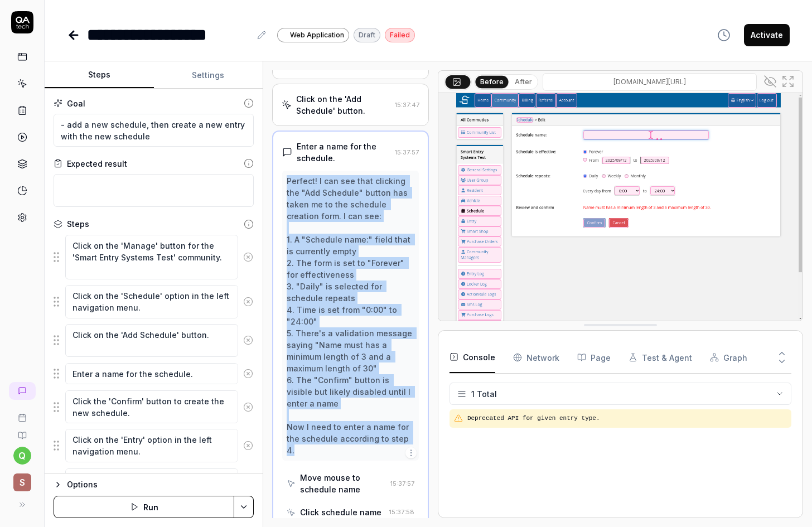 The image size is (812, 527). I want to click on span: q, so click(22, 455).